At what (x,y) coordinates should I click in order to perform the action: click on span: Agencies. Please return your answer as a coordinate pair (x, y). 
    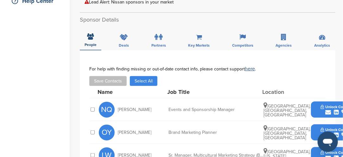
    Looking at the image, I should click on (284, 45).